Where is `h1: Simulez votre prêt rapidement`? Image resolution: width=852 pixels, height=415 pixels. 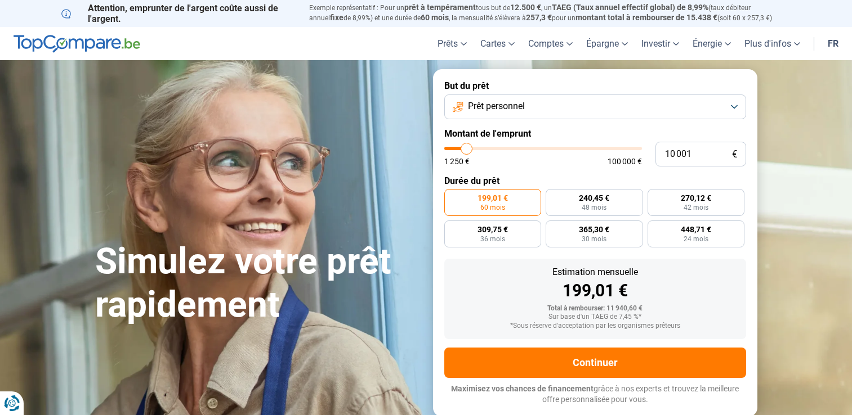
h1: Simulez votre prêt rapidement is located at coordinates (257, 284).